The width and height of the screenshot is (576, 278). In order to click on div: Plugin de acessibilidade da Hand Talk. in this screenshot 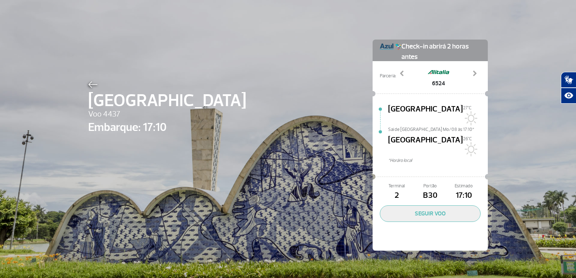, I will do `click(569, 88)`.